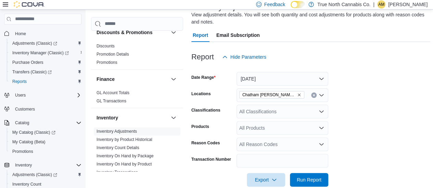 Image resolution: width=433 pixels, height=188 pixels. What do you see at coordinates (381, 4) in the screenshot?
I see `span: AM` at bounding box center [381, 4].